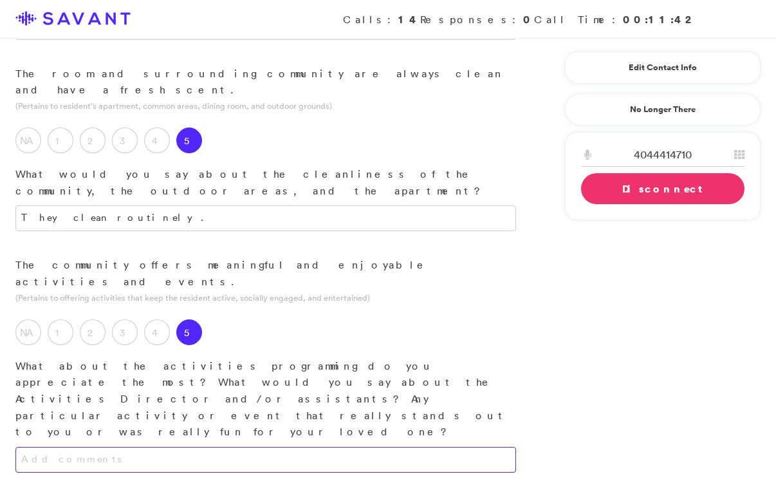  Describe the element at coordinates (266, 297) in the screenshot. I see `p: (Pertains to offering activities that keep the resident active, socially engaged, and entertained)` at that location.